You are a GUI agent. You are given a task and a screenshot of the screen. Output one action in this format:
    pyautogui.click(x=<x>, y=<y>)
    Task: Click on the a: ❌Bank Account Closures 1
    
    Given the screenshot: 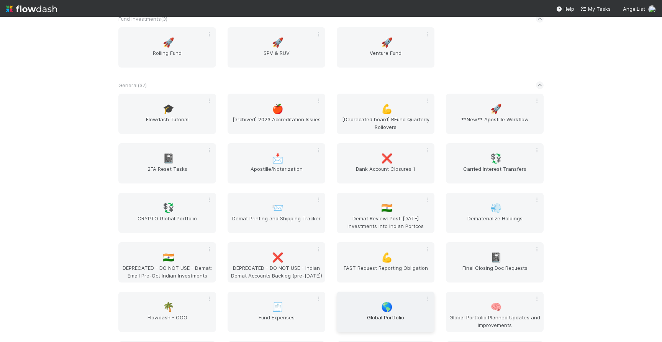 What is the action you would take?
    pyautogui.click(x=386, y=163)
    